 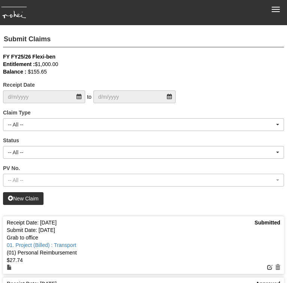 I want to click on label: PV No., so click(x=11, y=168).